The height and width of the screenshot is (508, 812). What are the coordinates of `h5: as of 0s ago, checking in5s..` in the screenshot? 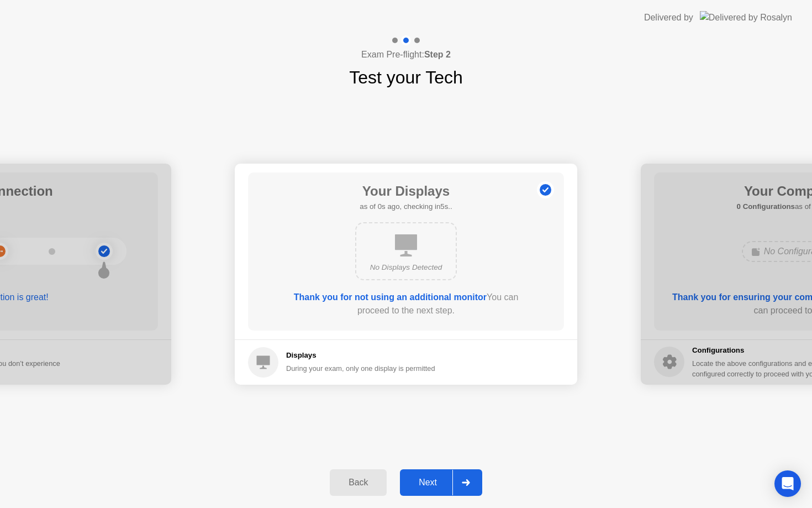 It's located at (405, 207).